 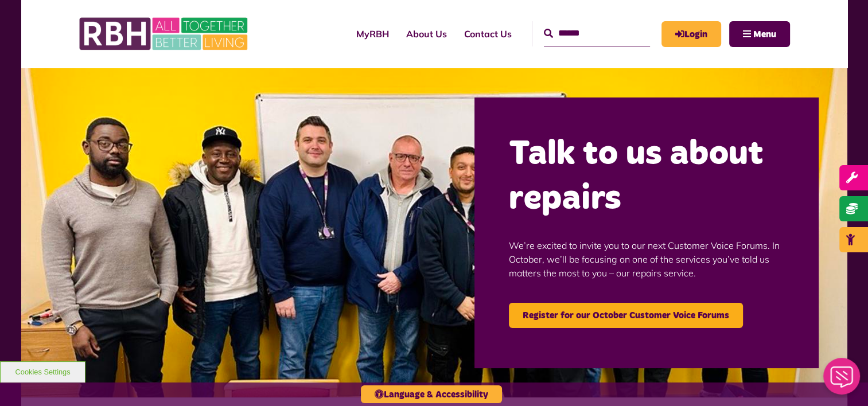 I want to click on img: RBH, so click(x=165, y=34).